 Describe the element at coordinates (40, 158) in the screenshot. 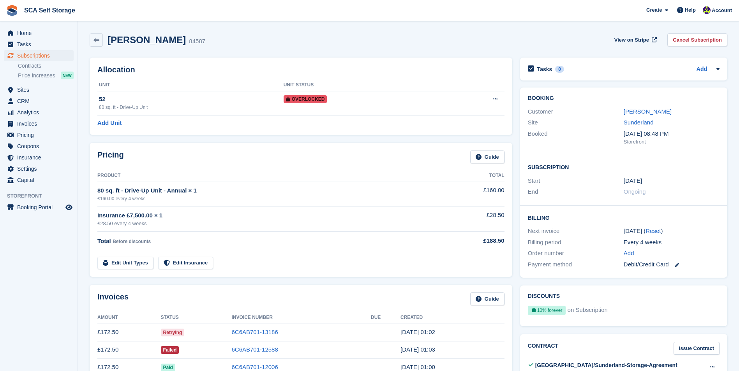

I see `span: Insurance` at that location.